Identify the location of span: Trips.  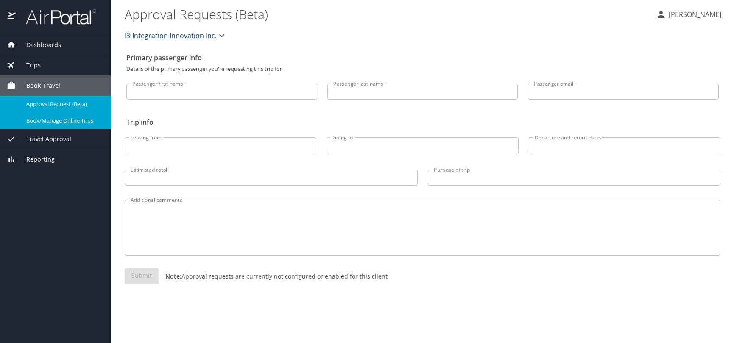
(28, 65).